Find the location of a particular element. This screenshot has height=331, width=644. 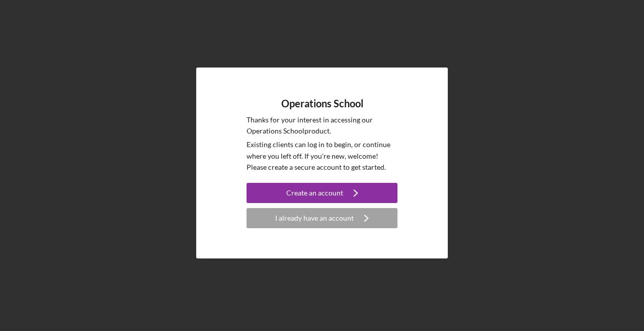

h4: Operations School is located at coordinates (322, 103).